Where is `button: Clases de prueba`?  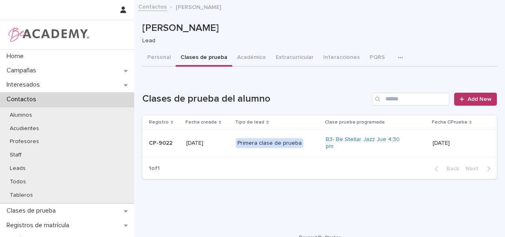
button: Clases de prueba is located at coordinates (204, 58).